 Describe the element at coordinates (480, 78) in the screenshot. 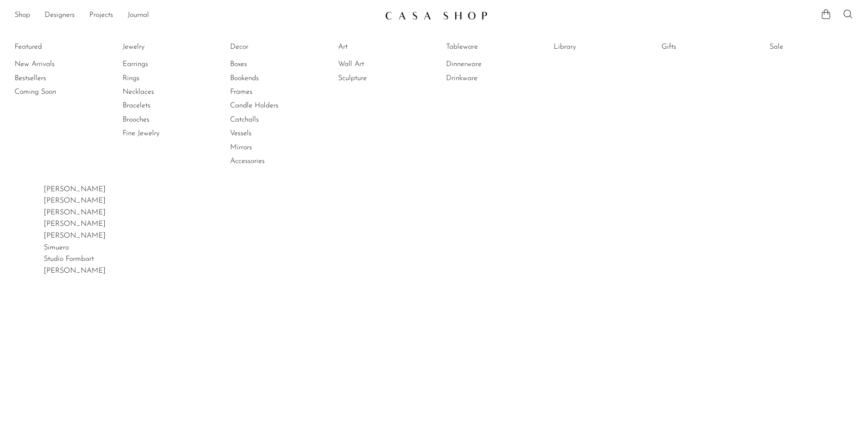

I see `a: Drinkware` at that location.